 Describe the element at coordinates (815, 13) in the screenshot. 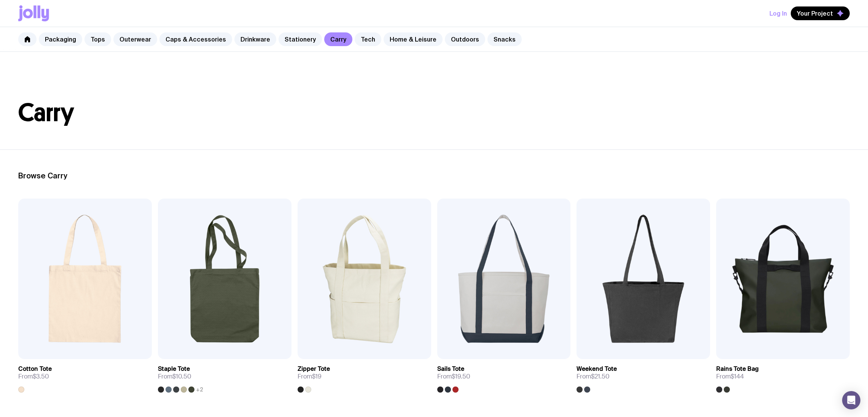

I see `span: Your Project` at that location.